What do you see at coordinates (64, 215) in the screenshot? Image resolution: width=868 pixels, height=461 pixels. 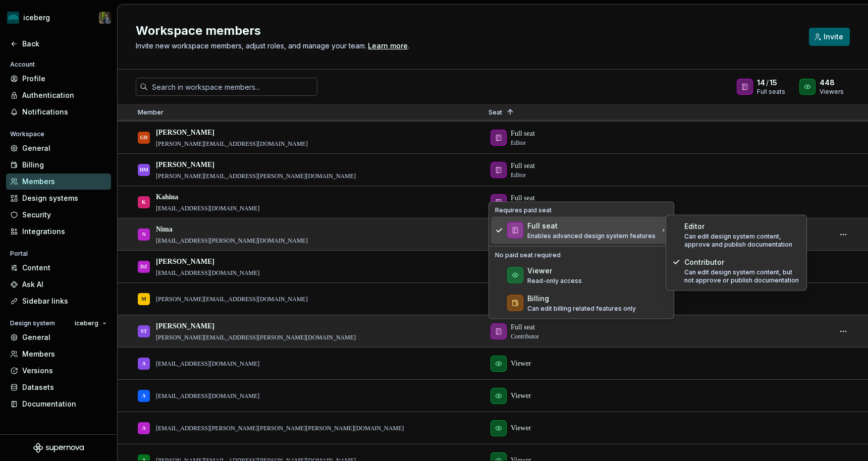 I see `div: Security` at bounding box center [64, 215].